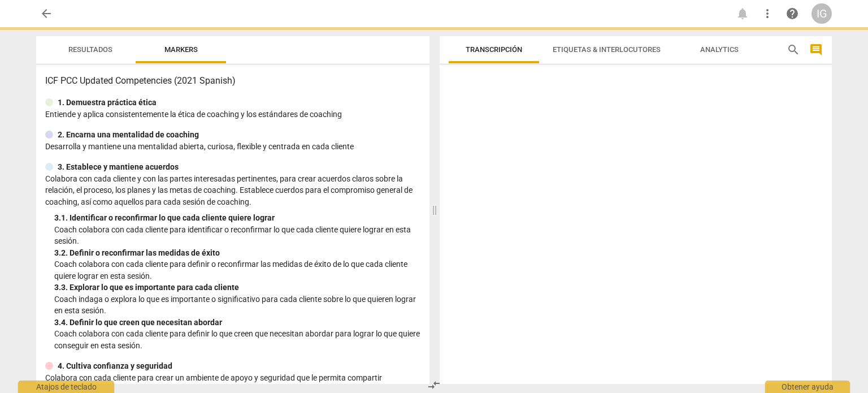  What do you see at coordinates (128, 134) in the screenshot?
I see `p: 2. Encarna una mentalidad de coaching` at bounding box center [128, 134].